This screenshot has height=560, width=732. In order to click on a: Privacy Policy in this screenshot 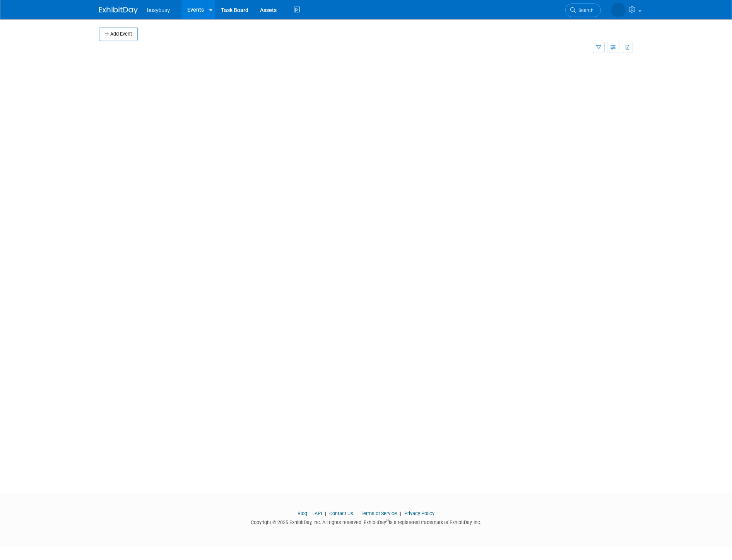, I will do `click(420, 513)`.